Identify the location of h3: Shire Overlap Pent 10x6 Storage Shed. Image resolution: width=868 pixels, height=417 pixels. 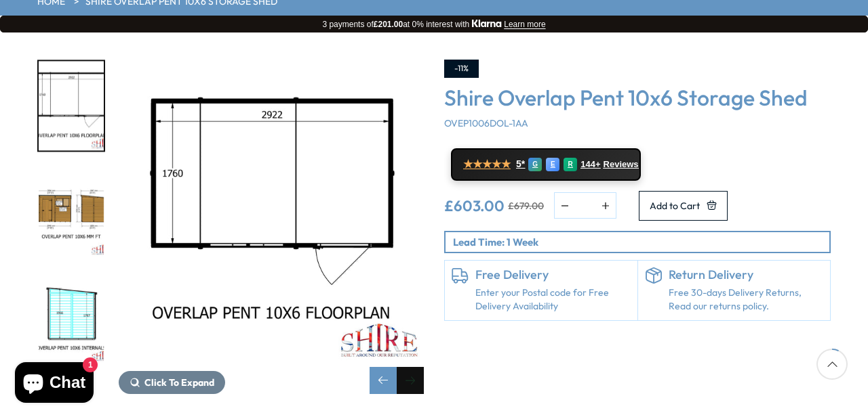
(637, 98).